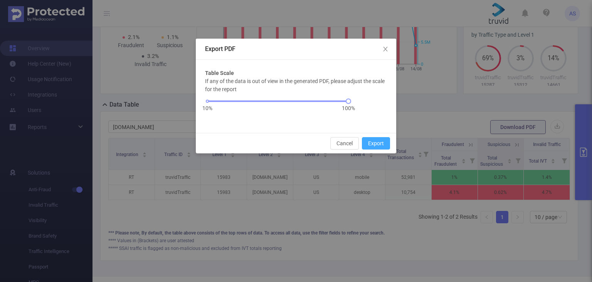 This screenshot has width=592, height=282. I want to click on div: Export PDF, so click(296, 49).